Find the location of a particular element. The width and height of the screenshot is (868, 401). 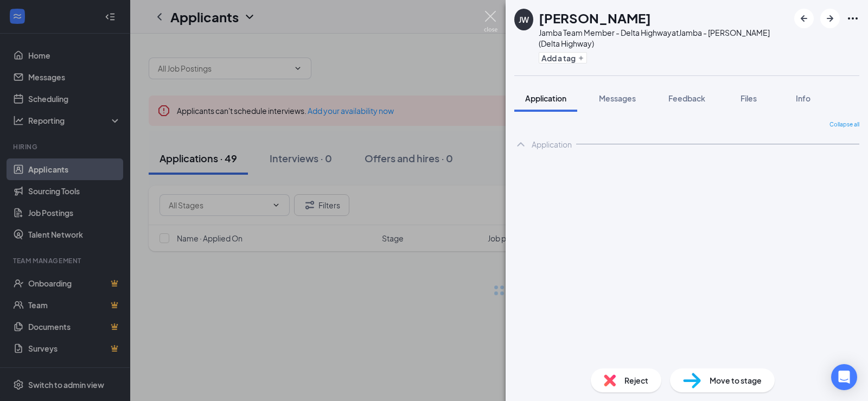

span: Reject is located at coordinates (636, 380).